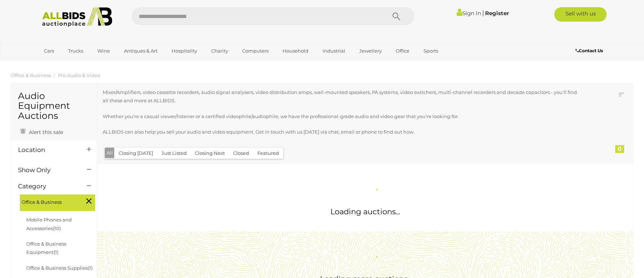 This screenshot has width=644, height=278. What do you see at coordinates (57, 228) in the screenshot?
I see `span: (10)` at bounding box center [57, 228].